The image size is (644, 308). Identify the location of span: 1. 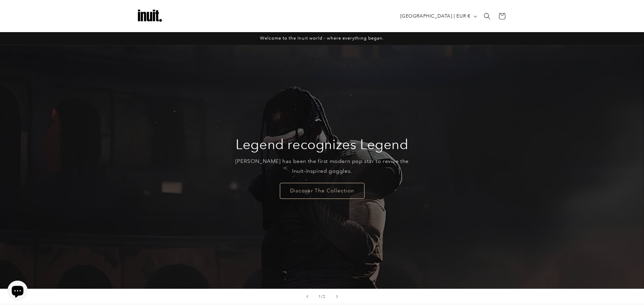
(320, 297).